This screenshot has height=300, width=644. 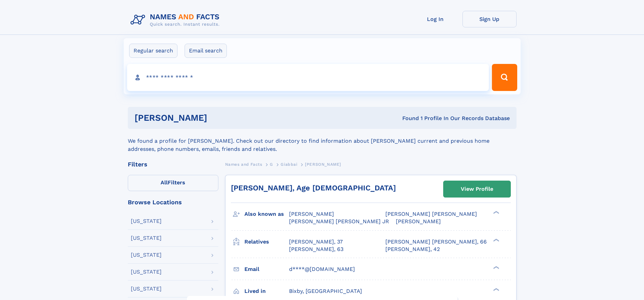 I want to click on h3: Email, so click(x=267, y=269).